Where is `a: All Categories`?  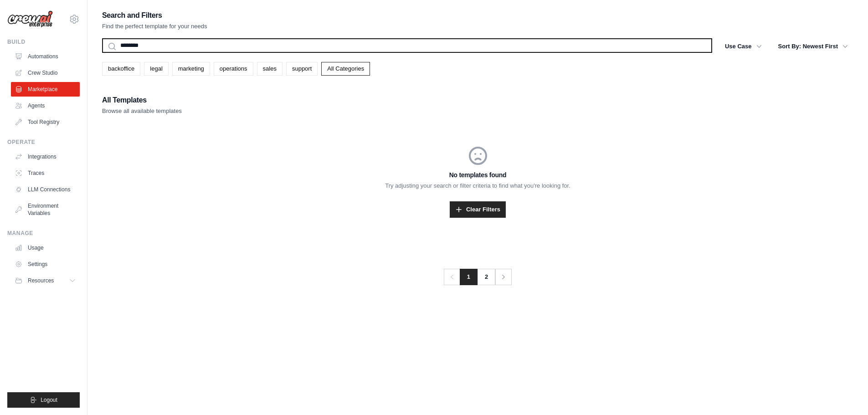
a: All Categories is located at coordinates (346, 69).